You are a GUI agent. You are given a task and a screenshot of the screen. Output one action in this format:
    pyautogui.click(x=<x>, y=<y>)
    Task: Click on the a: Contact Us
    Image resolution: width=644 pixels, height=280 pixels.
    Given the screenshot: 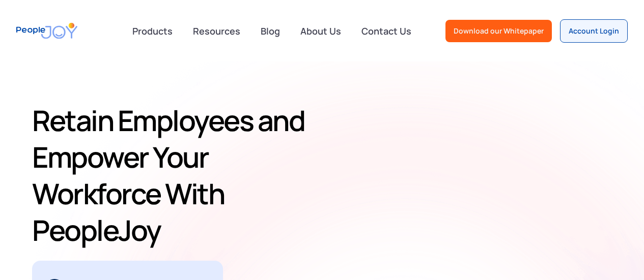 What is the action you would take?
    pyautogui.click(x=386, y=31)
    